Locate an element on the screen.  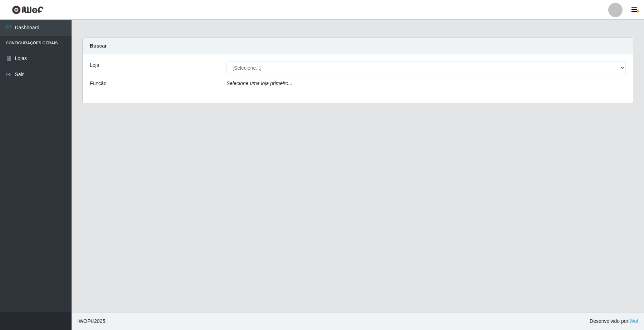
img: CoreUI Logo is located at coordinates (27, 10).